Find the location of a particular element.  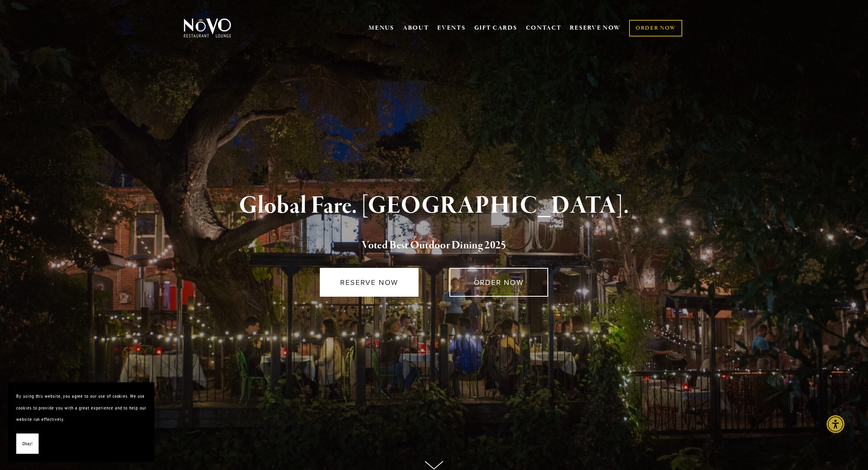

h2: 5 is located at coordinates (434, 245).